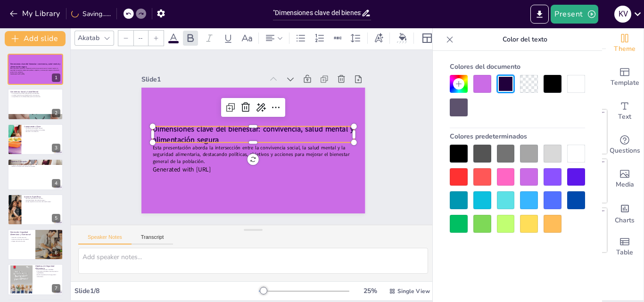 This screenshot has height=302, width=644. I want to click on div: Get real-time input from your audience, so click(625, 145).